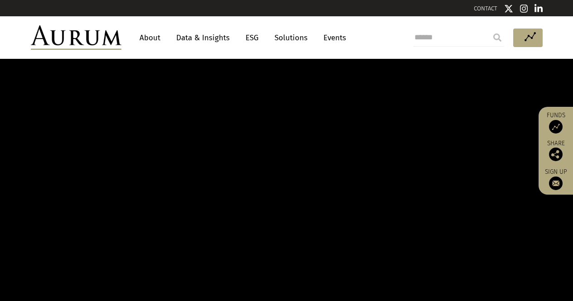  I want to click on img: Instagram icon, so click(524, 9).